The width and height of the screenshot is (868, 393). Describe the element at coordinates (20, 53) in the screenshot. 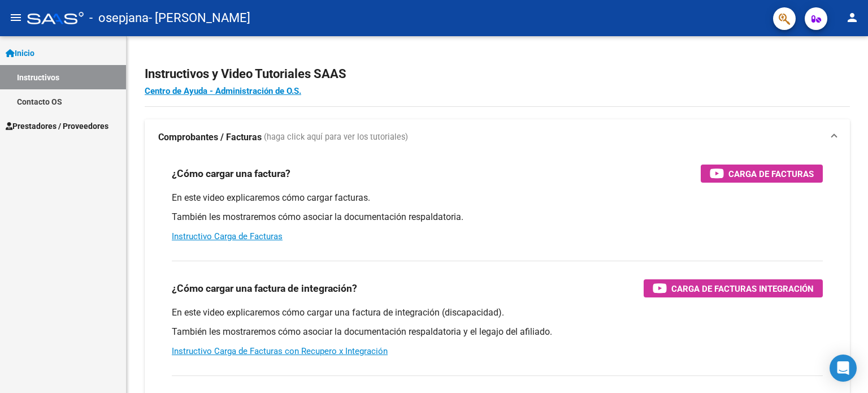

I see `span: Inicio` at that location.